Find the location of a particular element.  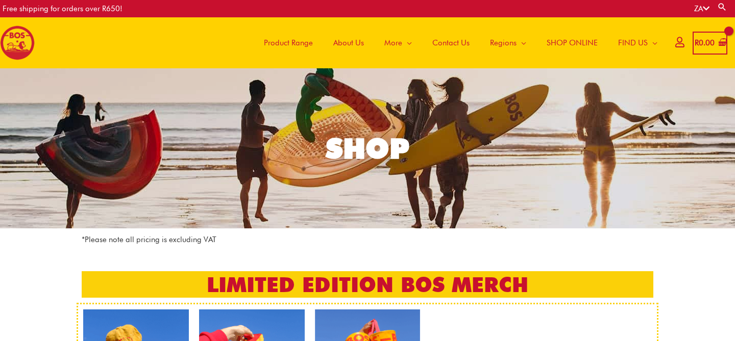

a: More is located at coordinates (398, 43).